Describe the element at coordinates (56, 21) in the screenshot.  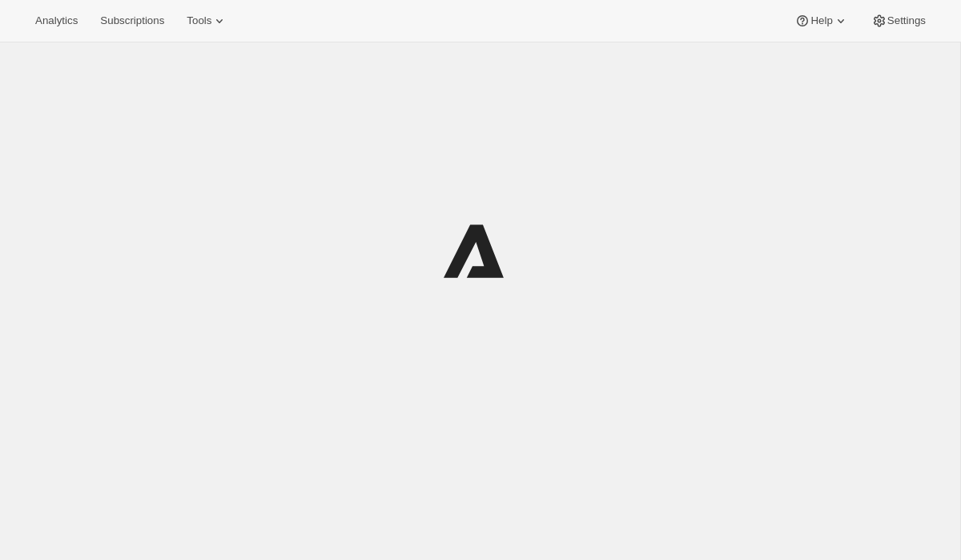
I see `button: Analytics` at that location.